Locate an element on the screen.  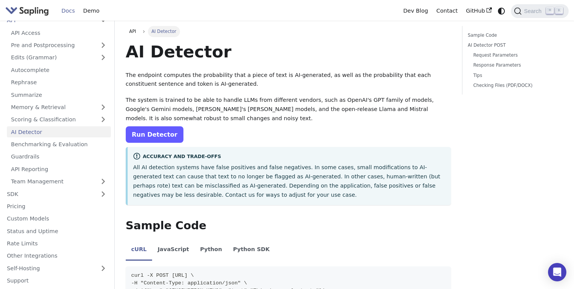
h2: Sample Code is located at coordinates (288, 225).